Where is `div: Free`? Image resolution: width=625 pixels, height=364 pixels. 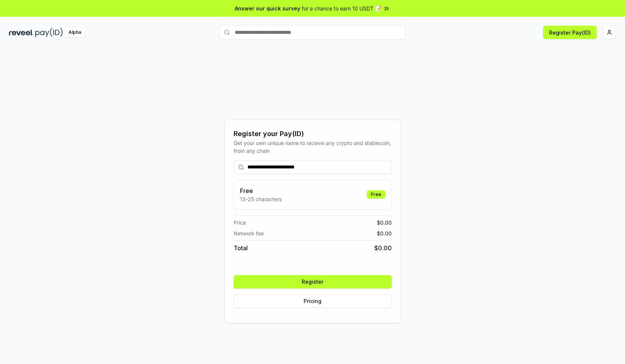 div: Free is located at coordinates (376, 195).